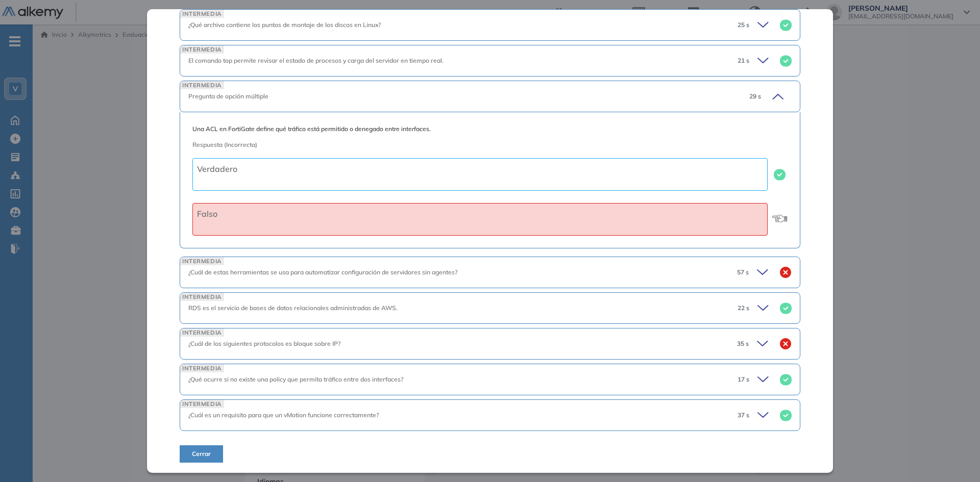 This screenshot has width=980, height=482. What do you see at coordinates (490, 129) in the screenshot?
I see `span: Una ACL en FortiGate define qué tráfico está permitido o denegado entre interfaces.` at bounding box center [490, 129].